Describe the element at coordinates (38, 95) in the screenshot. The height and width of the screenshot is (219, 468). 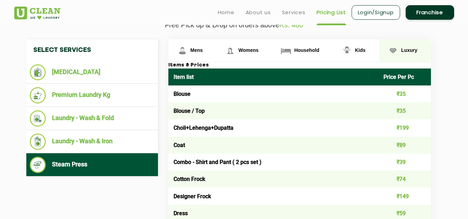
I see `img: Premium Laundry Kg` at that location.